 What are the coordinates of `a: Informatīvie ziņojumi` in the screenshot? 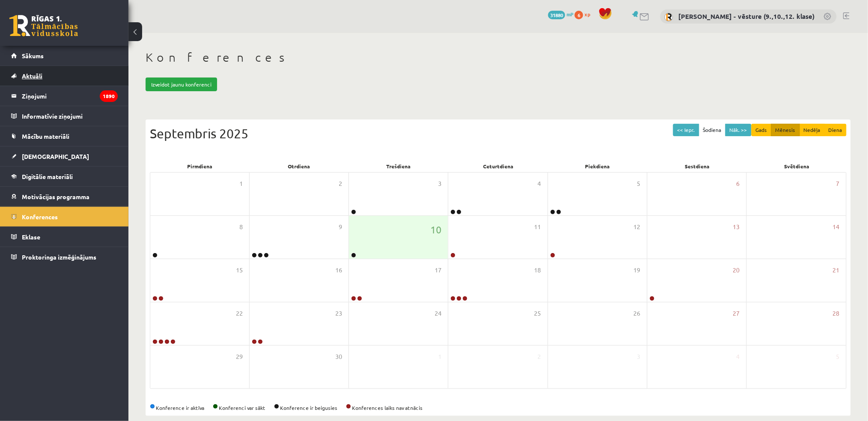 It's located at (64, 116).